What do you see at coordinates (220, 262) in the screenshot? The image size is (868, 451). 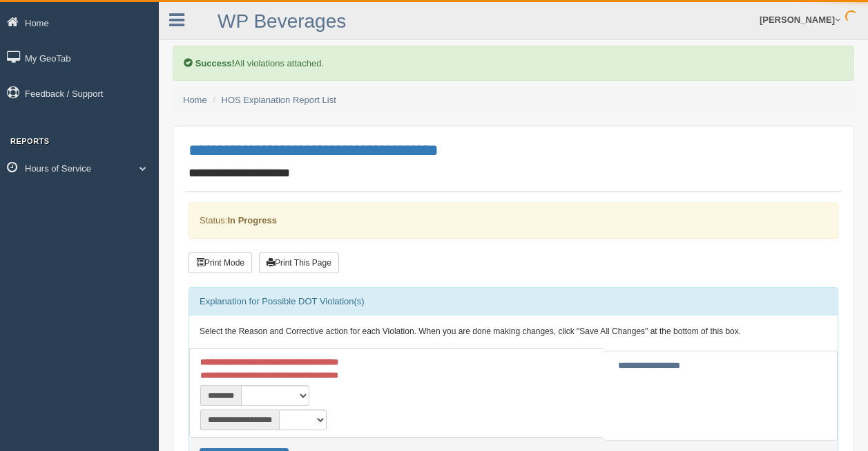 I see `button: Print Mode` at bounding box center [220, 262].